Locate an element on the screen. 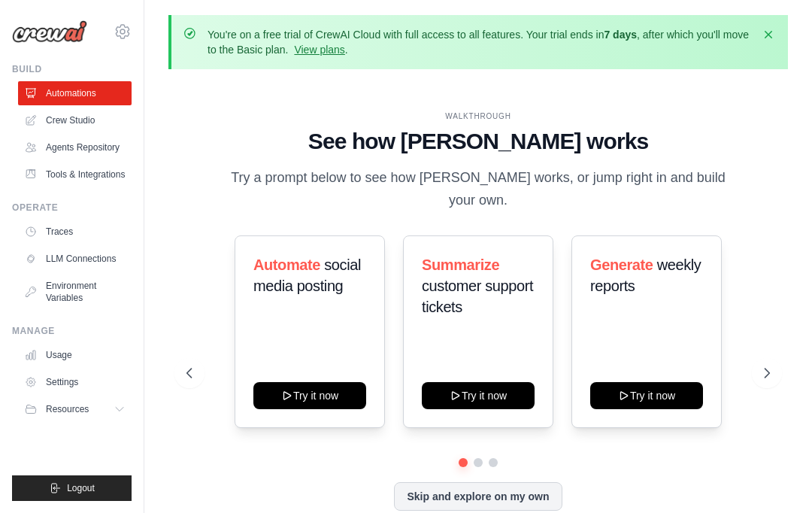 This screenshot has width=812, height=513. span: Automate is located at coordinates (287, 264).